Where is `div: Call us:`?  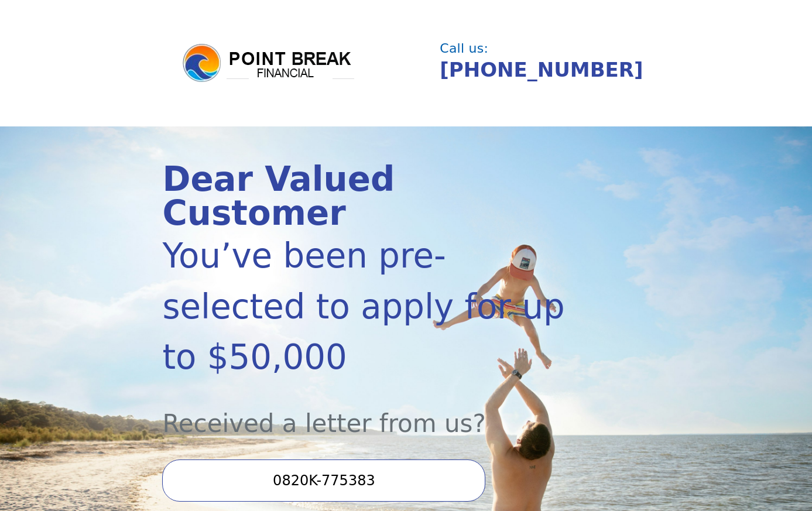 div: Call us: is located at coordinates (541, 49).